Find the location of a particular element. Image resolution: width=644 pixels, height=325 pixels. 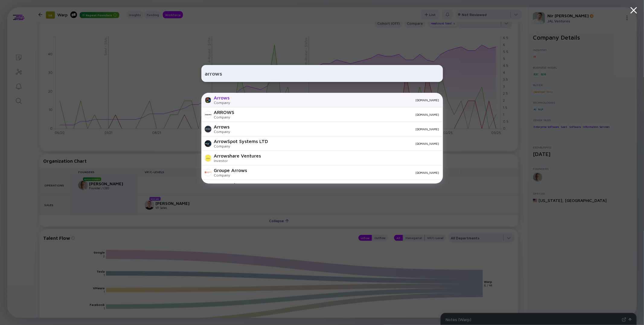

div: ArrowSpot Systems LTD is located at coordinates (241, 141).